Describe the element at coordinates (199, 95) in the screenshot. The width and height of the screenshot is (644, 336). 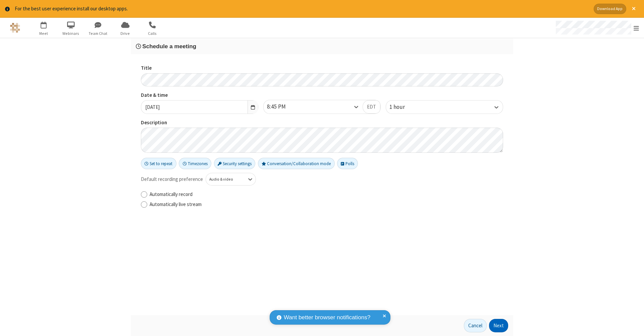
I see `label: Date & time` at that location.